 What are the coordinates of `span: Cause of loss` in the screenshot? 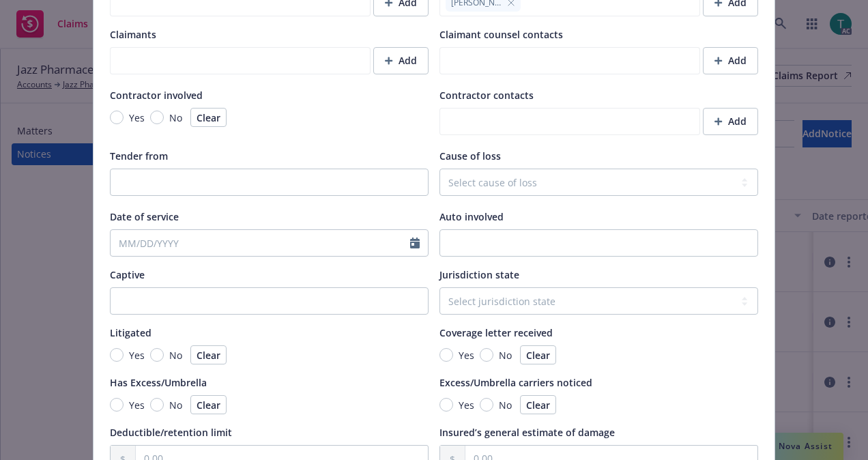 It's located at (470, 156).